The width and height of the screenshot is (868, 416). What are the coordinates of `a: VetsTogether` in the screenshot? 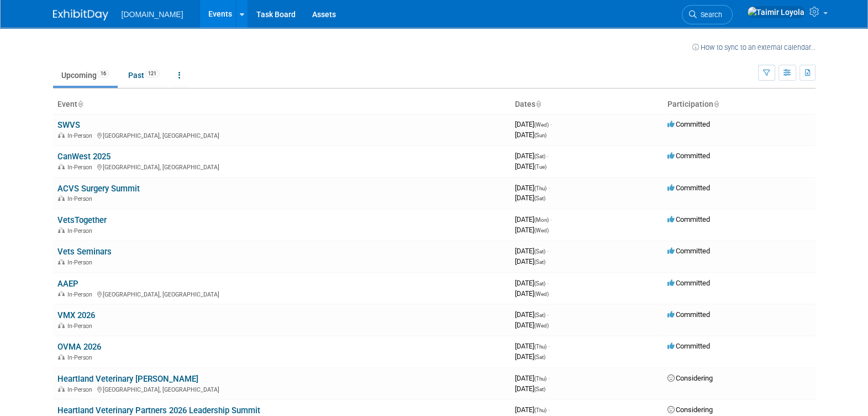 It's located at (82, 220).